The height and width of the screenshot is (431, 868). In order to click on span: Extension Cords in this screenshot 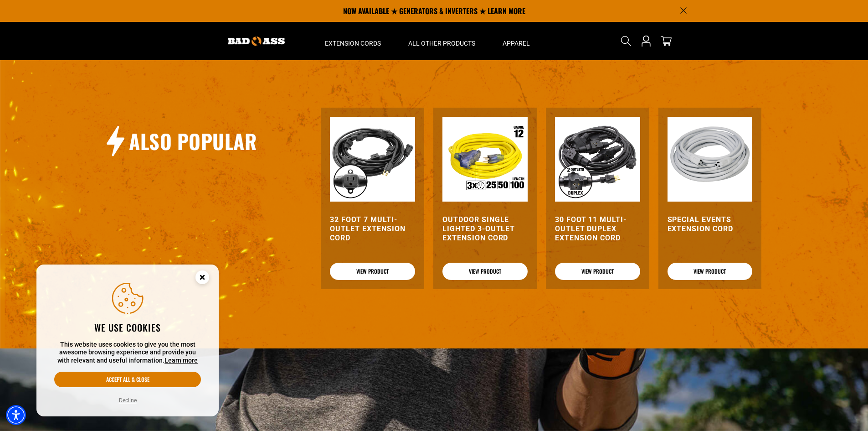, I will do `click(353, 43)`.